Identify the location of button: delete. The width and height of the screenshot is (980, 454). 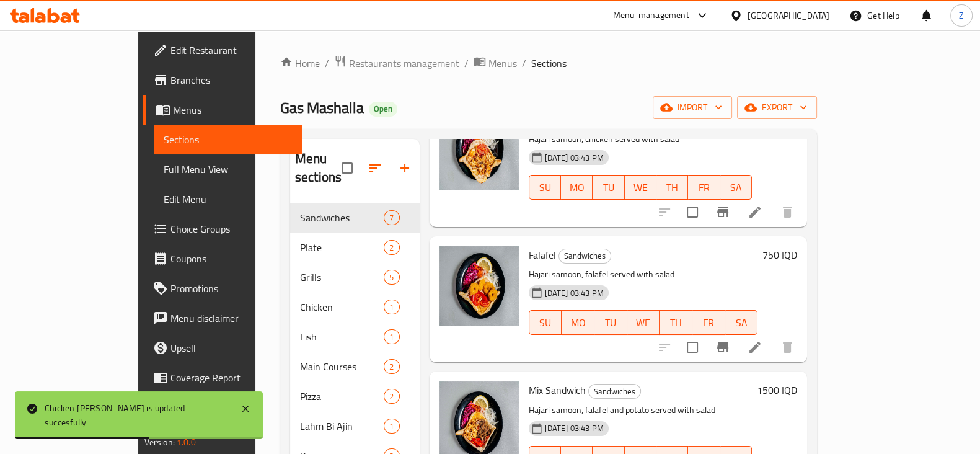
(788, 347).